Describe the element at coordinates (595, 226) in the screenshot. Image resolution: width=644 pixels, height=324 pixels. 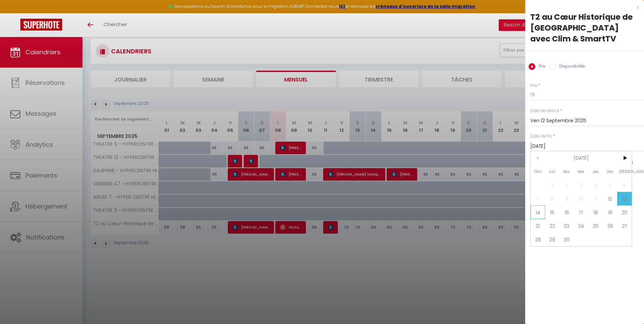
I see `span: 25` at that location.